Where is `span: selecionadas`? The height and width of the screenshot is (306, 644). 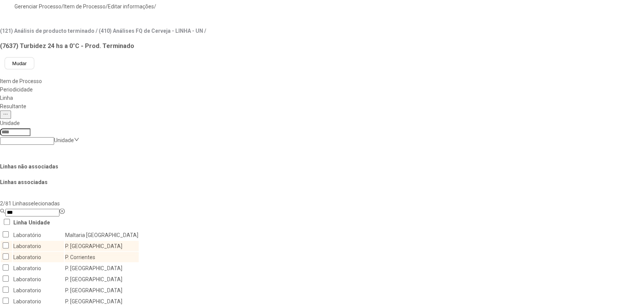 span: selecionadas is located at coordinates (44, 203).